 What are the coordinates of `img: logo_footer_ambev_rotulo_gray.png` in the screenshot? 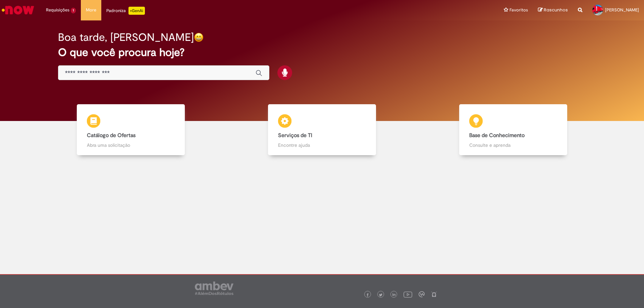 It's located at (214, 288).